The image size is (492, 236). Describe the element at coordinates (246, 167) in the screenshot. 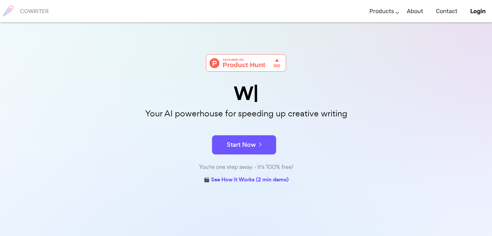

I see `div: You're one step away - It's 100% free!` at that location.